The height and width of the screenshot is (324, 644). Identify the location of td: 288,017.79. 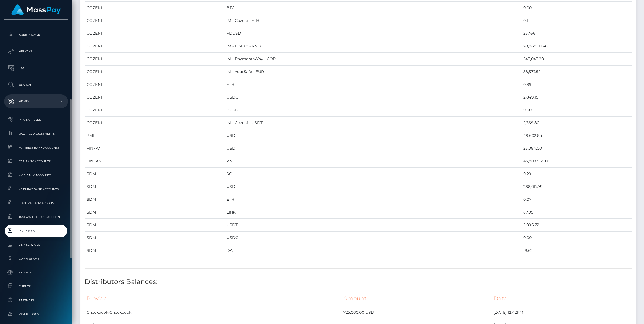
(577, 187).